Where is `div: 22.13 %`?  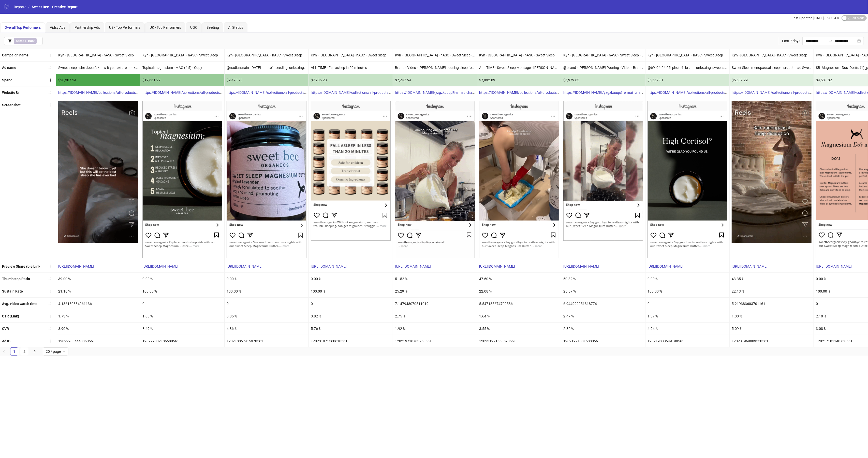 div: 22.13 % is located at coordinates (772, 291).